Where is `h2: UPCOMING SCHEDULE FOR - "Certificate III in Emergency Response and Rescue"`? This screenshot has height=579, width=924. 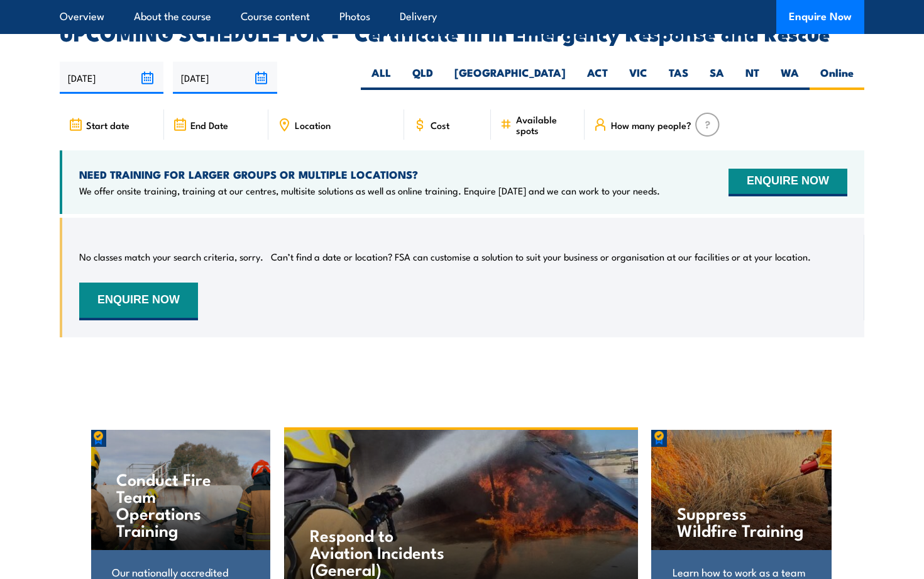 h2: UPCOMING SCHEDULE FOR - "Certificate III in Emergency Response and Rescue" is located at coordinates (462, 32).